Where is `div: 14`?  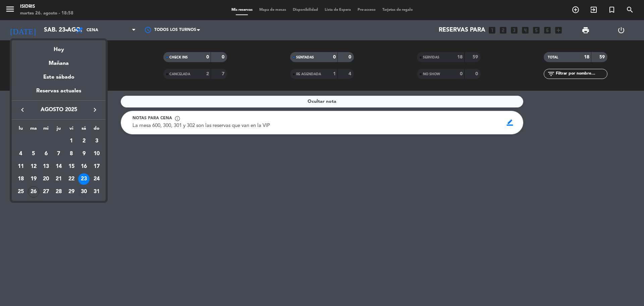
div: 14 is located at coordinates (59, 167).